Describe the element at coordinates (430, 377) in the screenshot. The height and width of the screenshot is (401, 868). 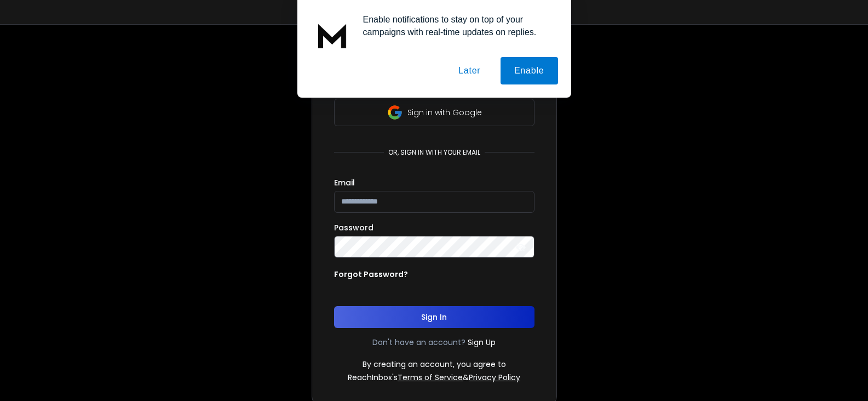
I see `span: Terms of Service` at that location.